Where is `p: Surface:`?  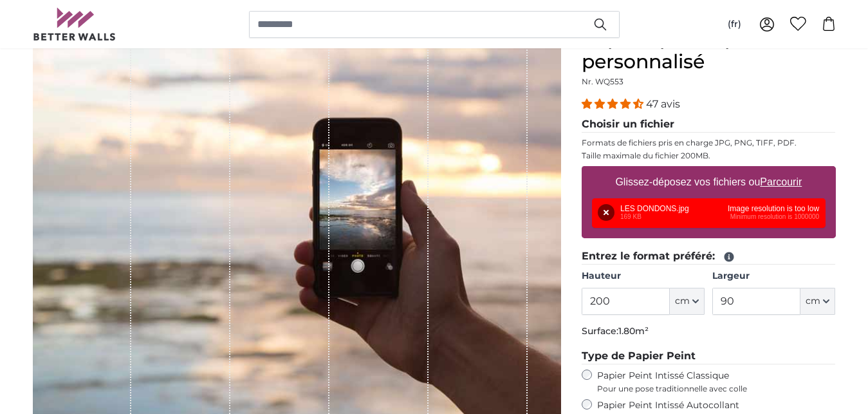 p: Surface: is located at coordinates (709, 332).